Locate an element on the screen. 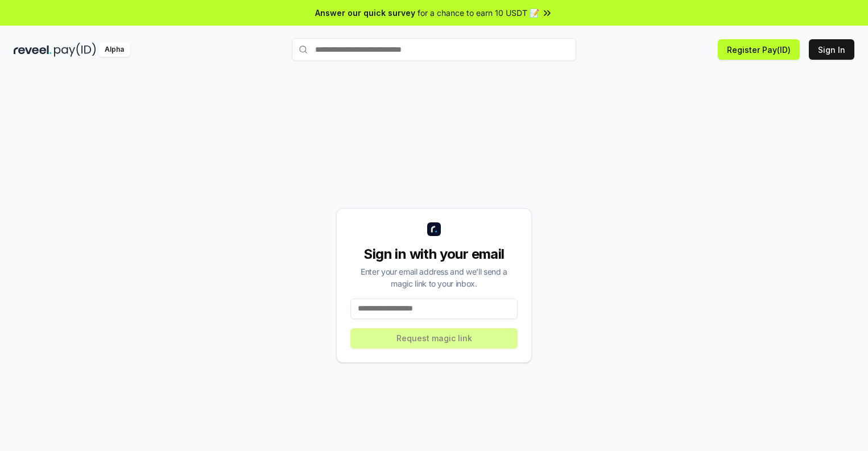 This screenshot has height=451, width=868. span: for a chance to earn 10 USDT 📝 is located at coordinates (478, 13).